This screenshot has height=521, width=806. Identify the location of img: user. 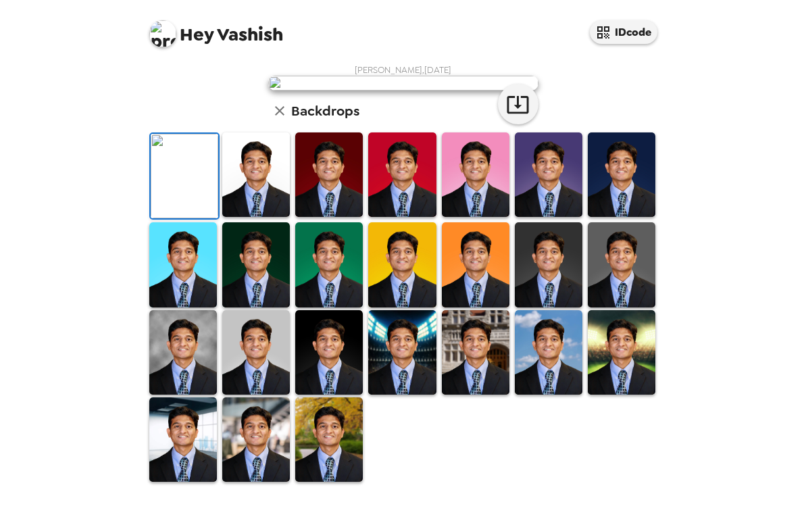
(403, 83).